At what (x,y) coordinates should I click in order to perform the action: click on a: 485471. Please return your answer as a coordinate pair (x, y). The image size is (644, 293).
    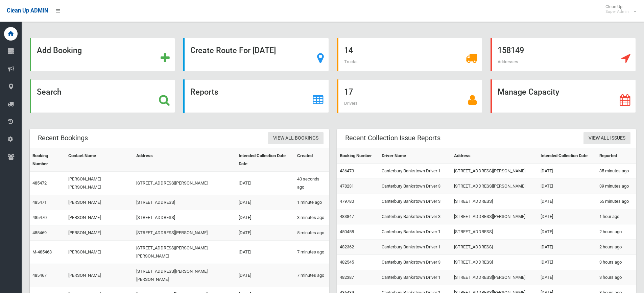
    Looking at the image, I should click on (40, 202).